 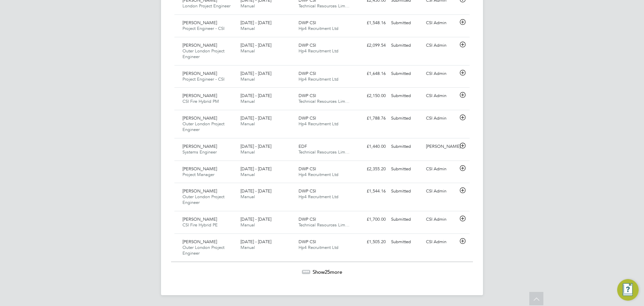 What do you see at coordinates (198, 174) in the screenshot?
I see `span: Project Manager` at bounding box center [198, 174].